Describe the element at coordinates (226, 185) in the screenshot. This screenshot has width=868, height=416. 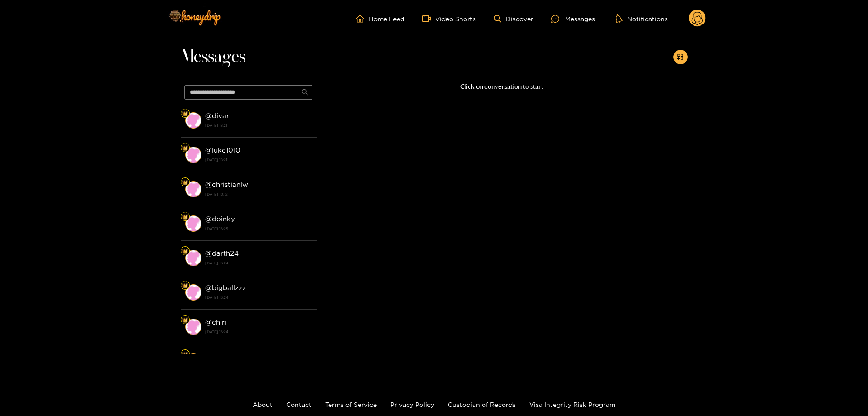
I see `strong: @ christianlw` at that location.